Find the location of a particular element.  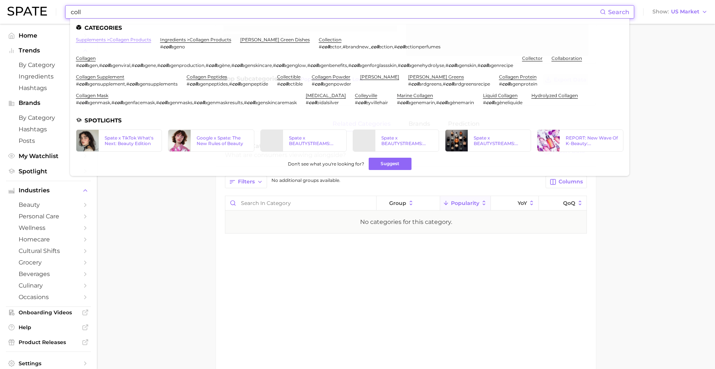

span: wellness is located at coordinates (48, 228).